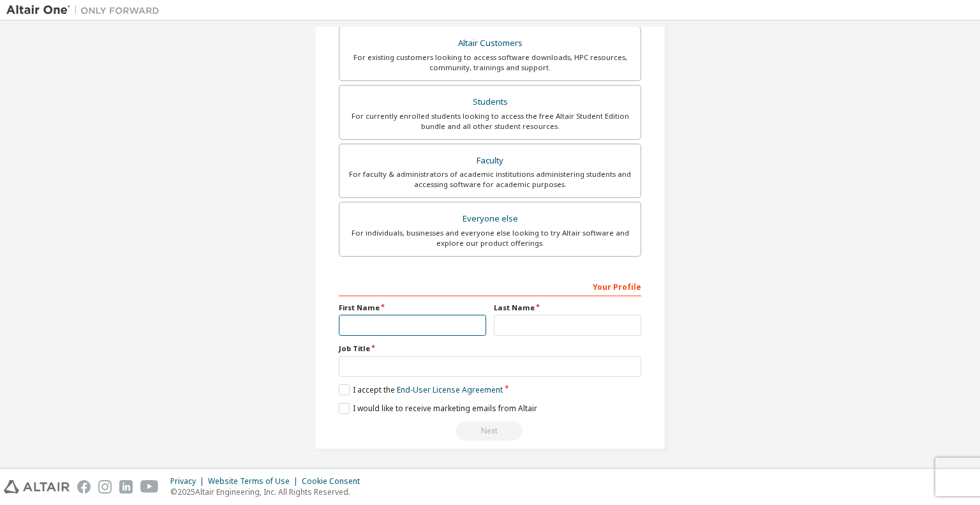  Describe the element at coordinates (189, 482) in the screenshot. I see `div: Privacy` at that location.